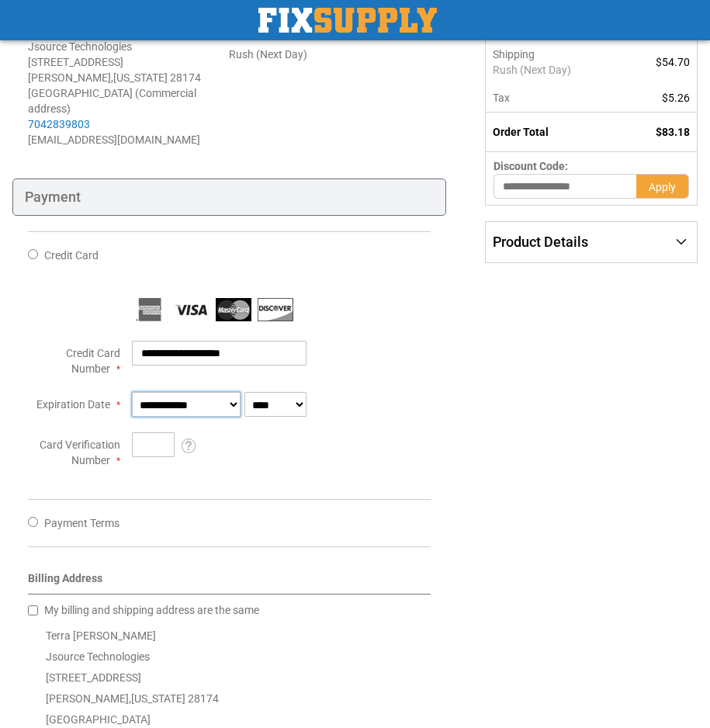 The height and width of the screenshot is (728, 710). I want to click on button: Apply, so click(662, 187).